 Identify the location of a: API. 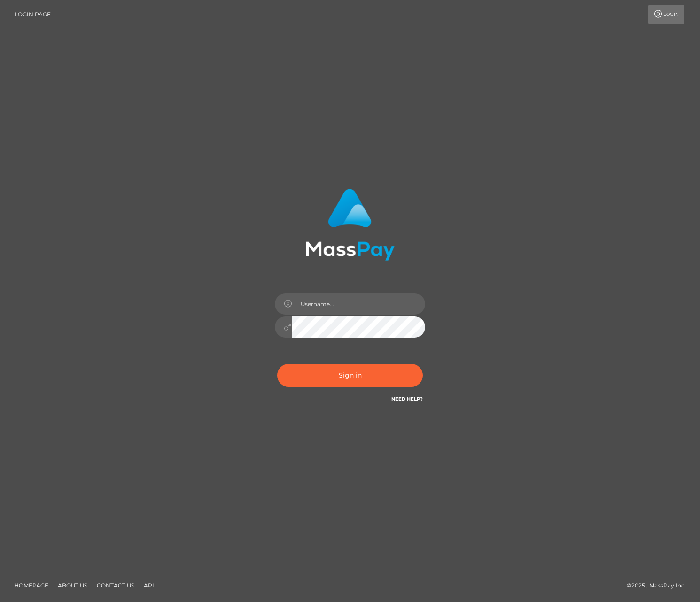
(149, 585).